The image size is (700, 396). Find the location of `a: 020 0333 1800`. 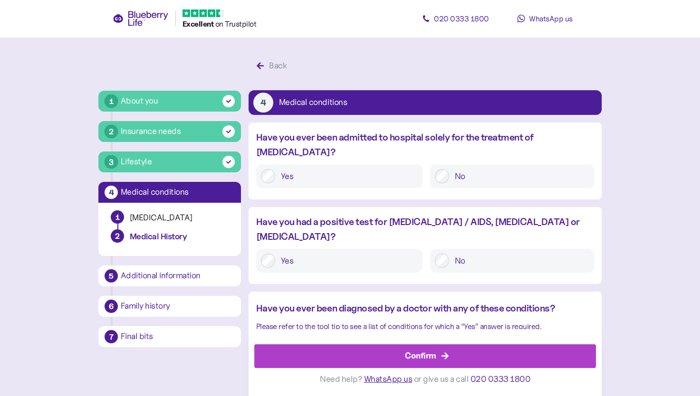

a: 020 0333 1800 is located at coordinates (456, 19).